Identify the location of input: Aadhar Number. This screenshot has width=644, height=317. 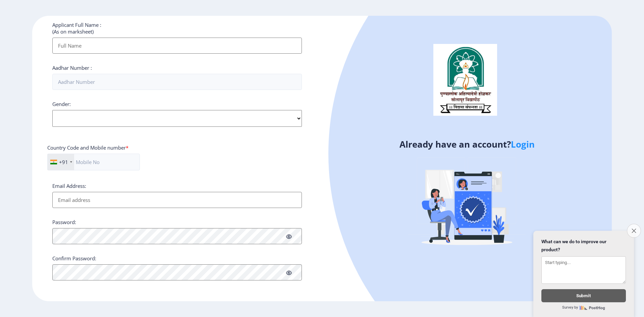
(177, 82).